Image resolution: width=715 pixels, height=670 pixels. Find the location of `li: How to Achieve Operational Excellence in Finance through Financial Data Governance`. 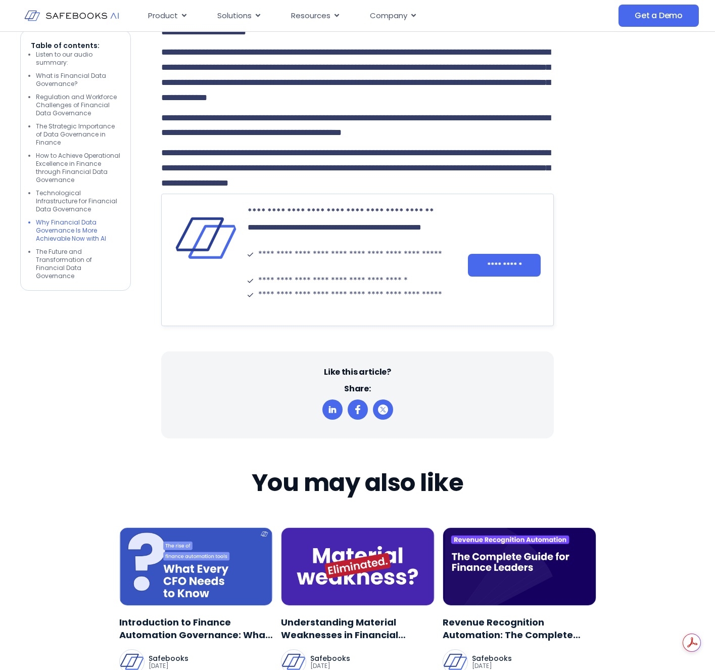

li: How to Achieve Operational Excellence in Finance through Financial Data Governance is located at coordinates (78, 168).